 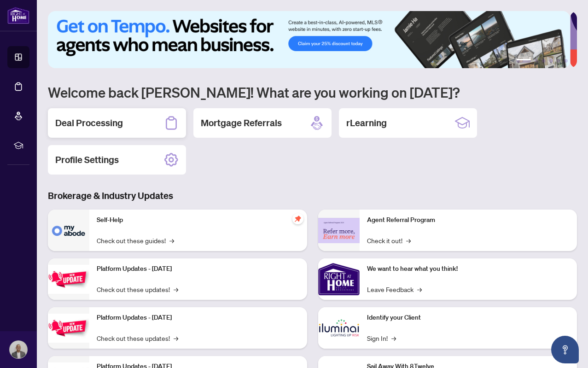 What do you see at coordinates (523, 61) in the screenshot?
I see `button: 1` at bounding box center [523, 61].